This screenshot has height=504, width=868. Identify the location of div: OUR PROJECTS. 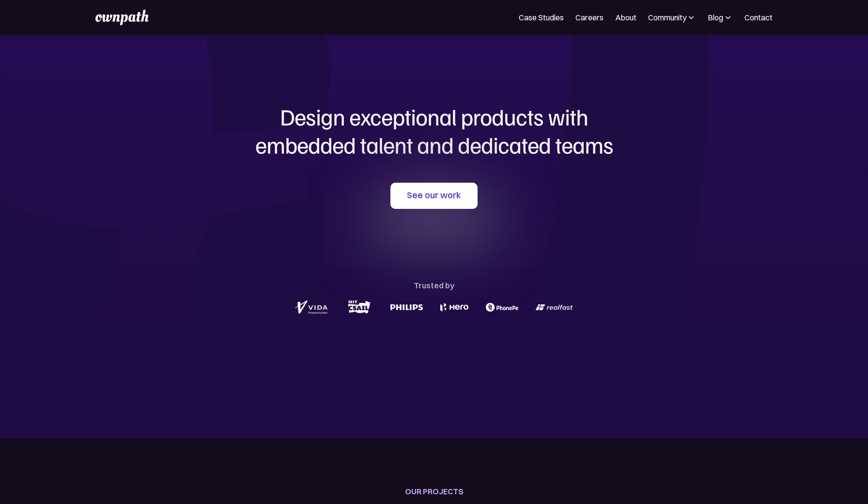
(434, 491).